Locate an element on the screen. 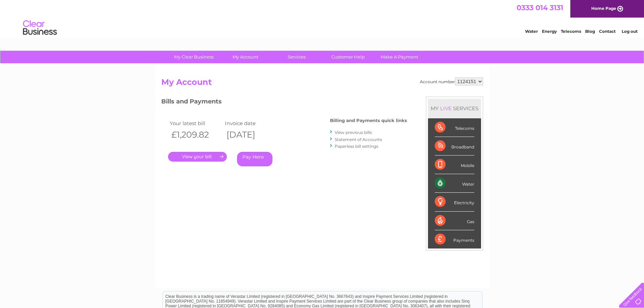  h2: My Account is located at coordinates (322, 84).